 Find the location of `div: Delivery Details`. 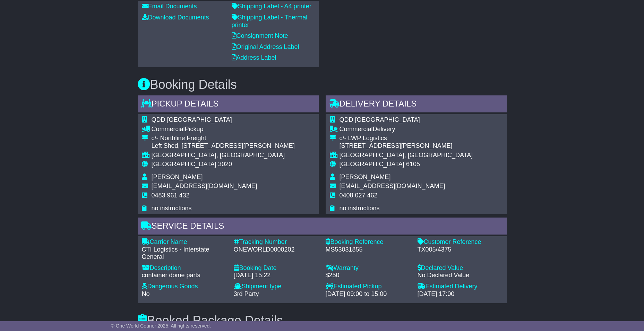

div: Delivery Details is located at coordinates (416, 105).